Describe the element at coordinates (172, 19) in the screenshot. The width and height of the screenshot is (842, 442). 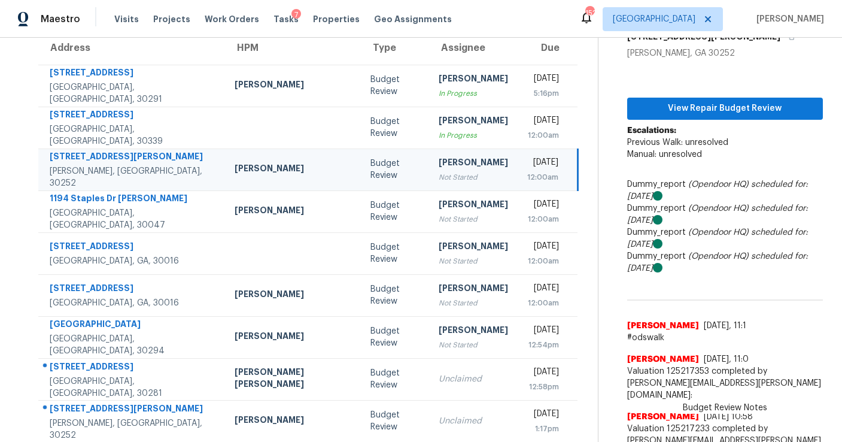
I see `span: Projects` at that location.